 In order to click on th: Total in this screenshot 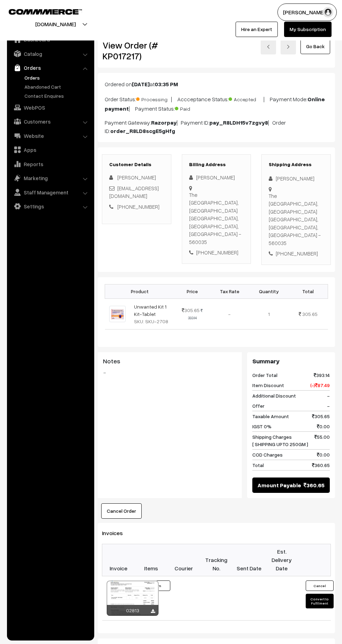, I will do `click(307, 291)`.